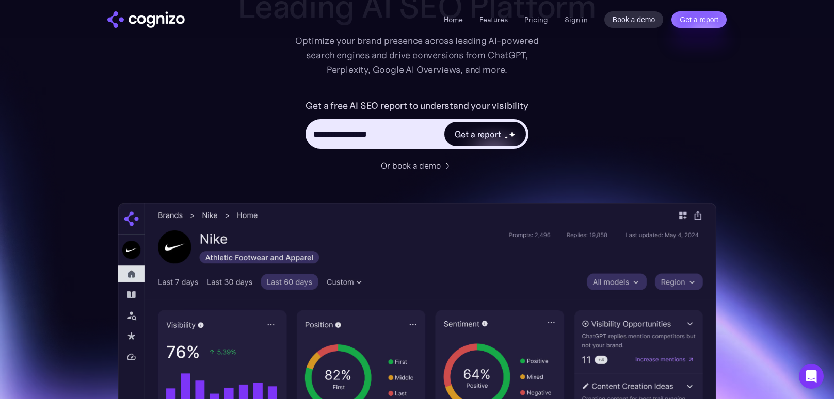 The image size is (834, 399). Describe the element at coordinates (811, 377) in the screenshot. I see `div: Open Intercom Messenger` at that location.